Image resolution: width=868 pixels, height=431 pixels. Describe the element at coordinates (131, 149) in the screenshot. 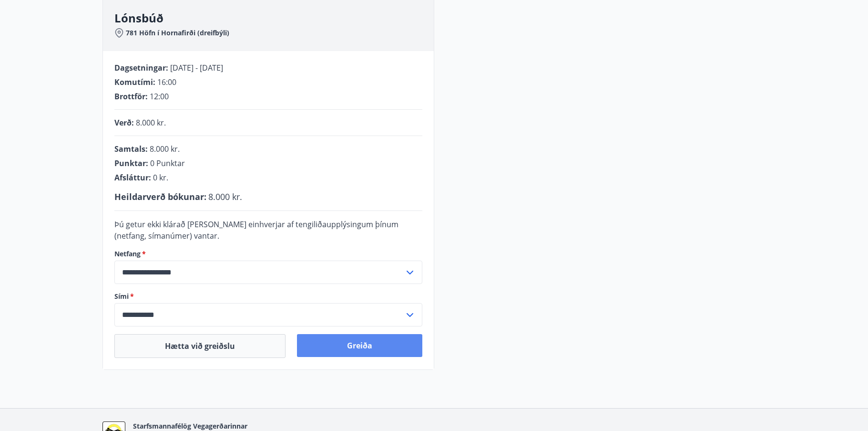

I see `span: Samtals :` at that location.